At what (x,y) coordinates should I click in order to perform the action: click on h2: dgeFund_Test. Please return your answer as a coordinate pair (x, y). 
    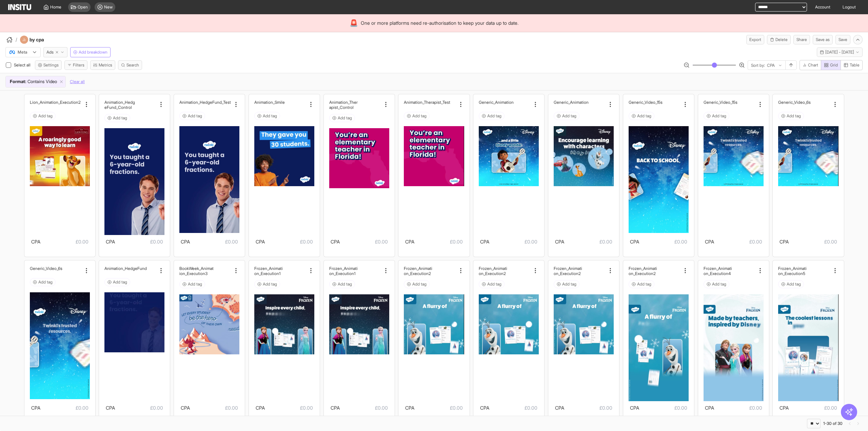
    Looking at the image, I should click on (218, 102).